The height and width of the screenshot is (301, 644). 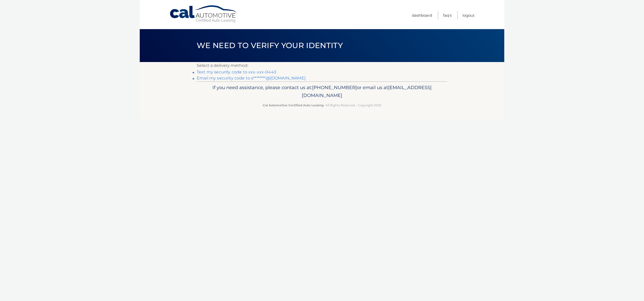 What do you see at coordinates (468, 15) in the screenshot?
I see `a: Logout` at bounding box center [468, 15].